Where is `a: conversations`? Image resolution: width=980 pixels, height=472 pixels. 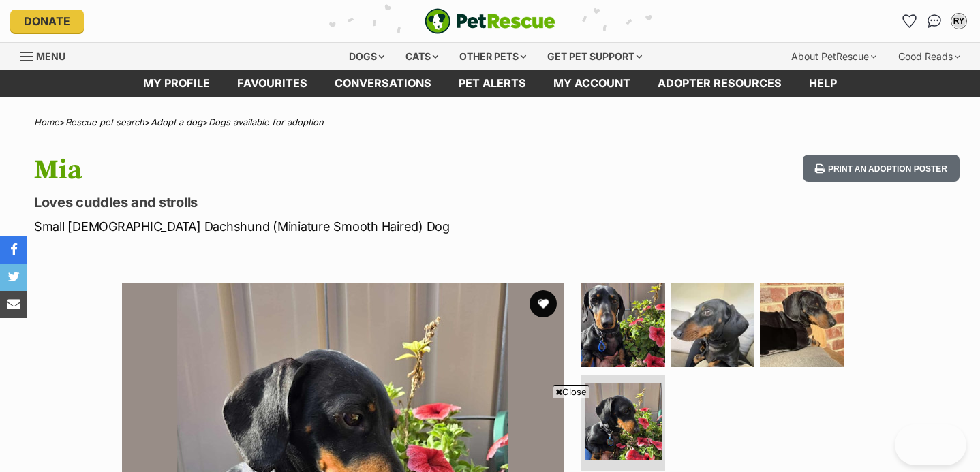 a: conversations is located at coordinates (383, 83).